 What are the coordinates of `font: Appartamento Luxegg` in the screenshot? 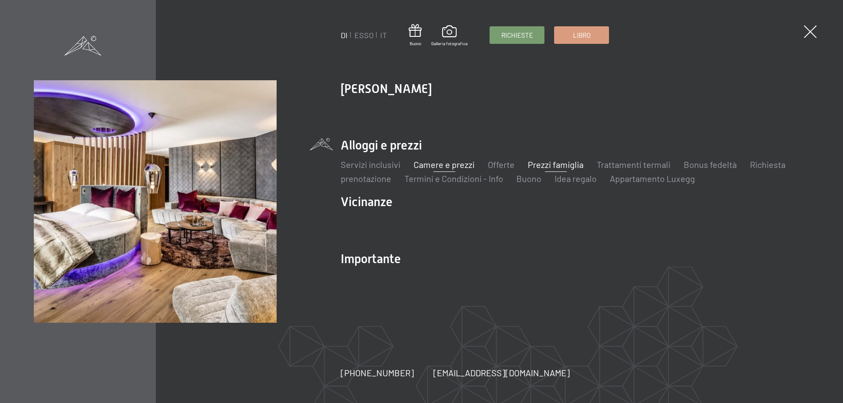 It's located at (652, 179).